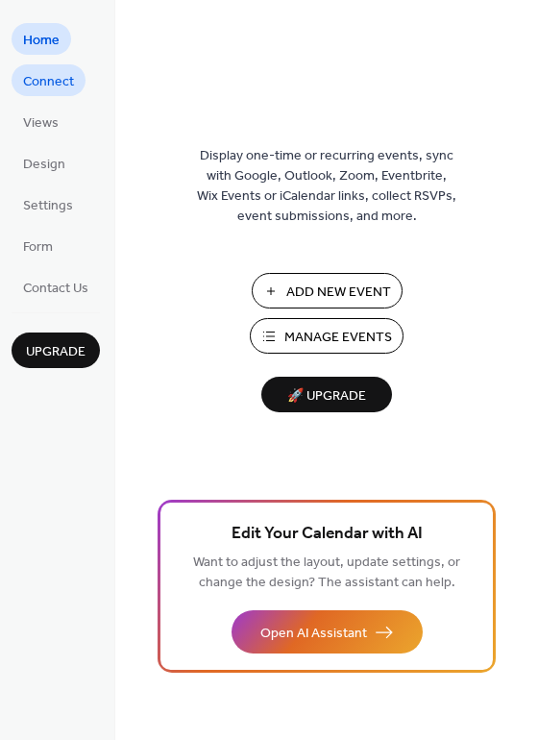 This screenshot has width=538, height=740. What do you see at coordinates (338, 292) in the screenshot?
I see `span: Add New Event` at bounding box center [338, 292].